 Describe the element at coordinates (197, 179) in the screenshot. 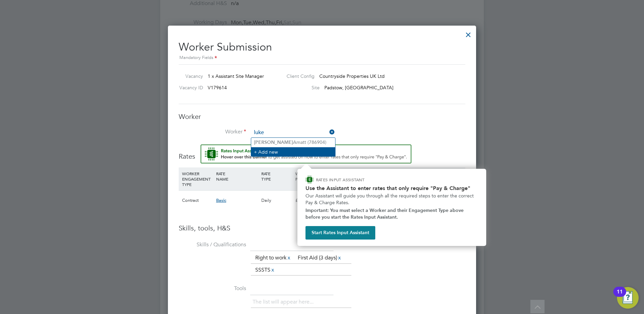

I see `div: WORKER ENGAGEMENT TYPE` at that location.